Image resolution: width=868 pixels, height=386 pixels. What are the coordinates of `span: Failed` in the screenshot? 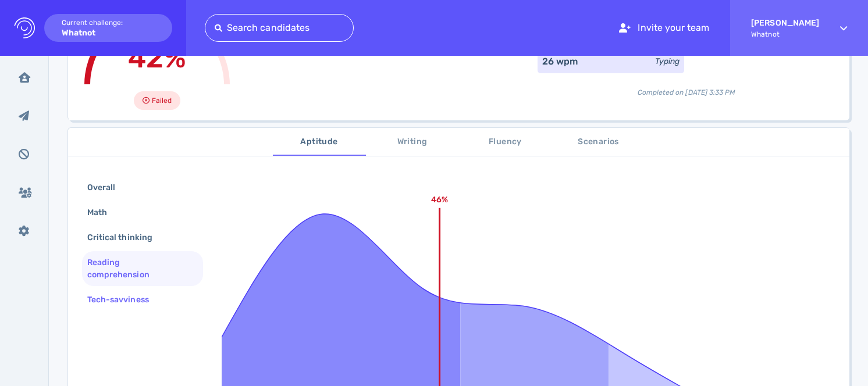 It's located at (162, 101).